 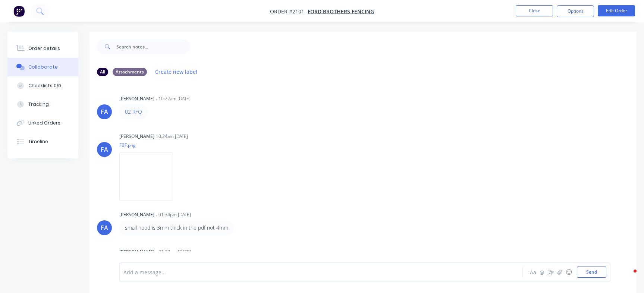 I want to click on input: Search notes..., so click(x=154, y=47).